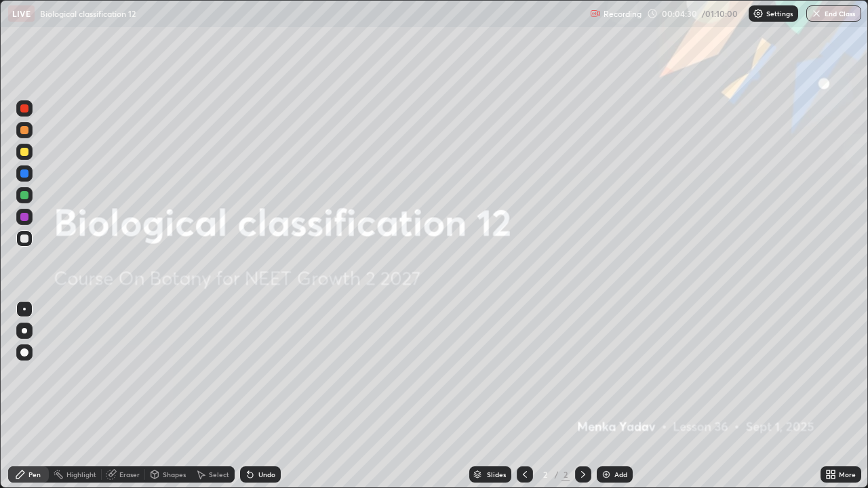 This screenshot has width=868, height=488. I want to click on button: End Class, so click(833, 13).